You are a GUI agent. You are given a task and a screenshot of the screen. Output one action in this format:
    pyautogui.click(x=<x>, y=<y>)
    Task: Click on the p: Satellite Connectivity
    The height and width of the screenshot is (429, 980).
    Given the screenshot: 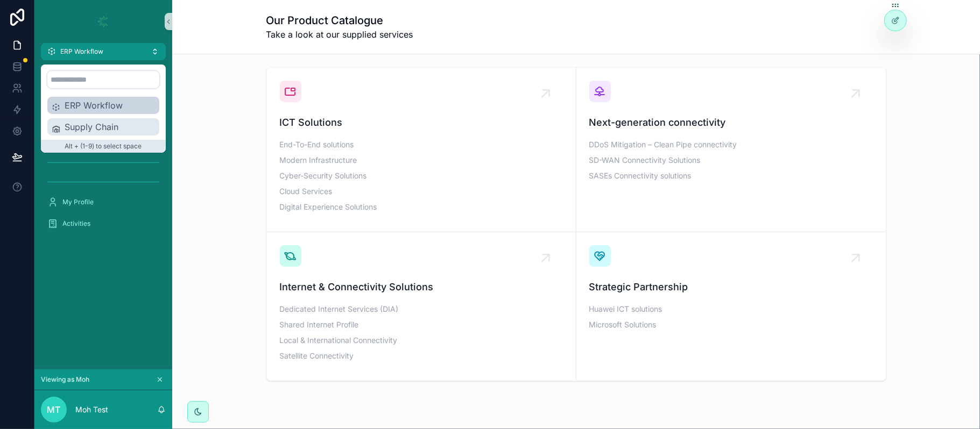 What is the action you would take?
    pyautogui.click(x=421, y=356)
    